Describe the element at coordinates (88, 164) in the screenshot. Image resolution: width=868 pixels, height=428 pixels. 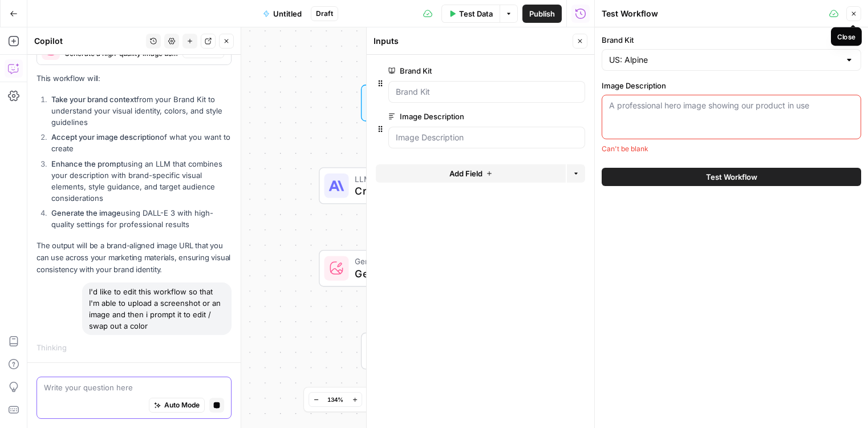
I see `strong: Enhance the prompt` at that location.